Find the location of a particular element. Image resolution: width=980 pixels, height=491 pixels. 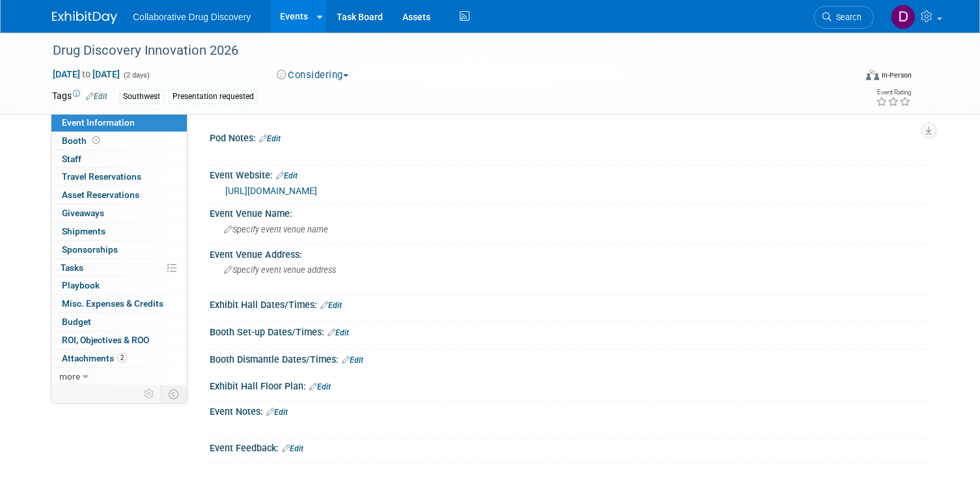

div: Event Website: is located at coordinates (568, 174).